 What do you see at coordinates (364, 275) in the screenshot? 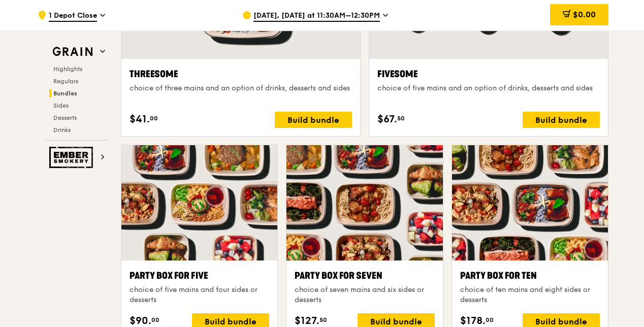
I see `div: Party Box for Seven` at bounding box center [364, 275].